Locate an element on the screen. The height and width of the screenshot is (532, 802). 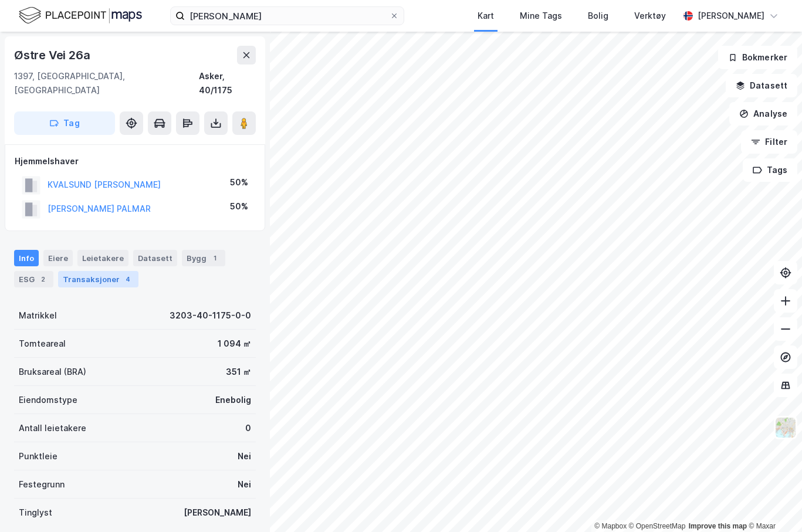
div: Datasett is located at coordinates (154, 258).